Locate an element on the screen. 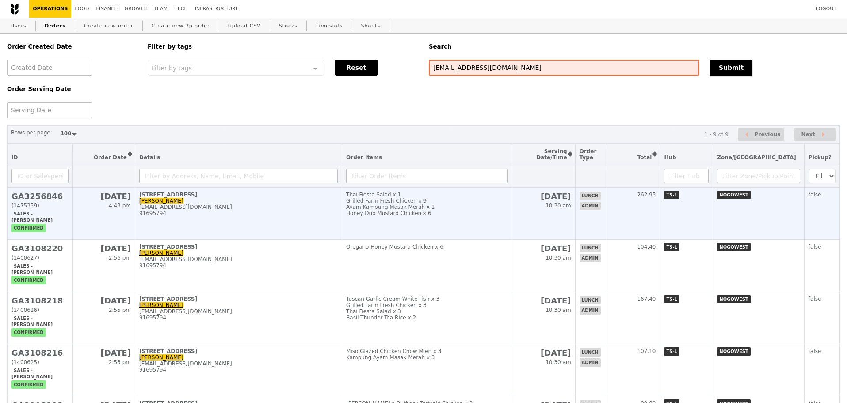 The image size is (847, 403). input: Filter by Address, Name, Email, Mobile is located at coordinates (238, 176).